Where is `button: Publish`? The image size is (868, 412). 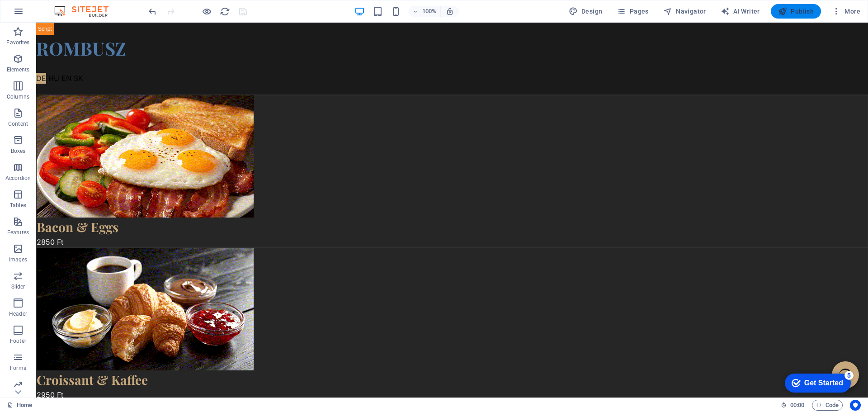
button: Publish is located at coordinates (796, 11).